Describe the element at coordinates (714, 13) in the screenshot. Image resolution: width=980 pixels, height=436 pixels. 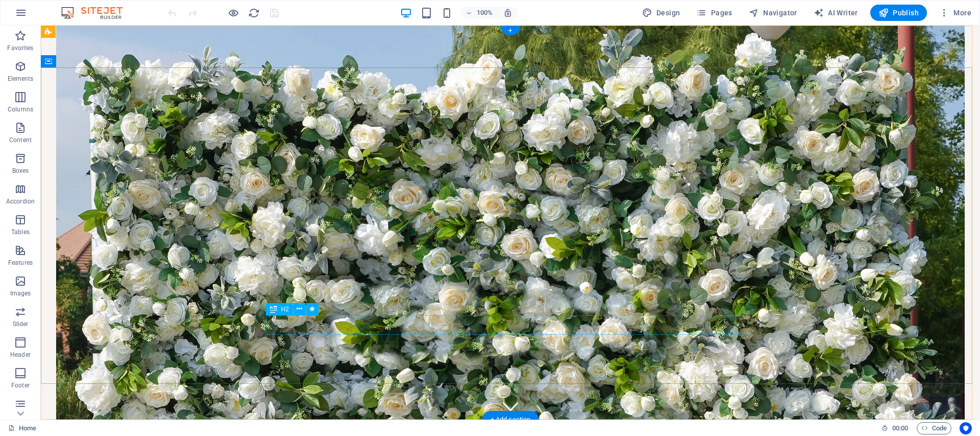
I see `span: Pages` at that location.